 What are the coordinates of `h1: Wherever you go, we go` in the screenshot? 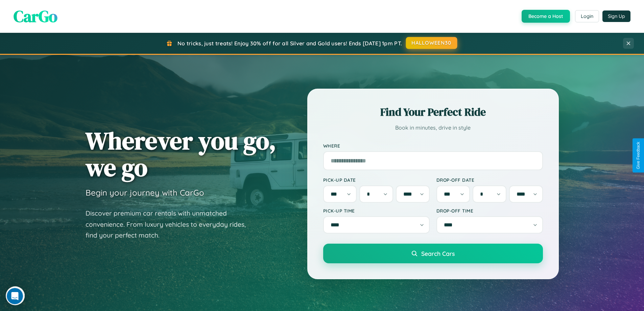 It's located at (181, 154).